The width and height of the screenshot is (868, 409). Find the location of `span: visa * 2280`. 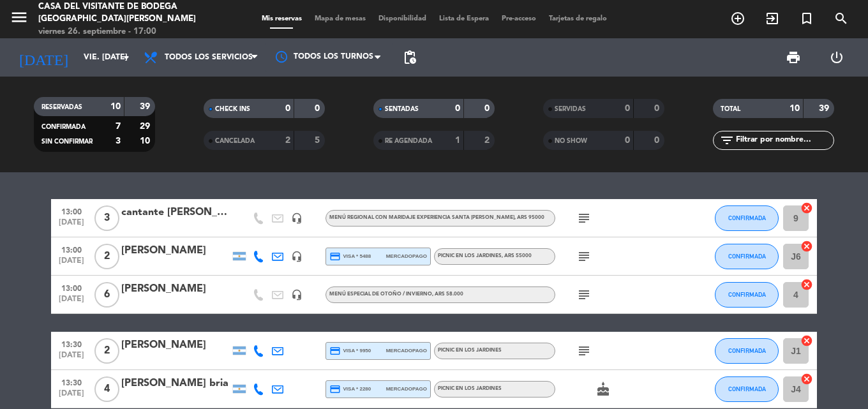

span: visa * 2280 is located at coordinates (350, 389).